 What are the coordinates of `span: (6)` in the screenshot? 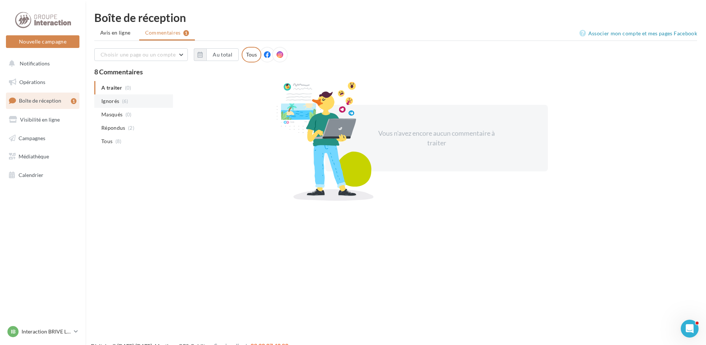 It's located at (125, 101).